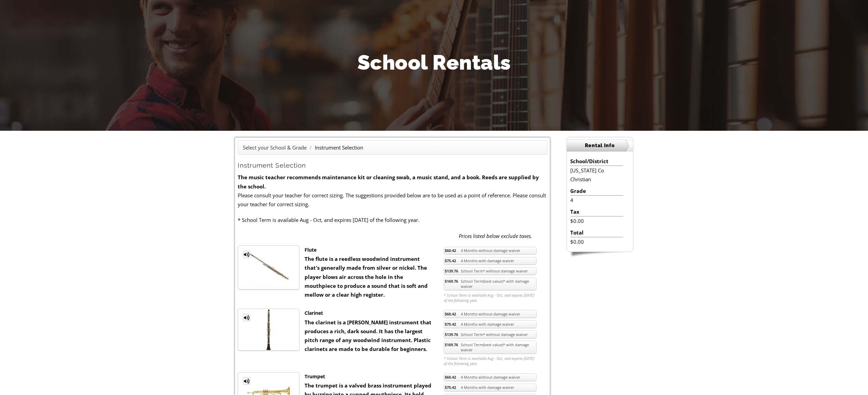 This screenshot has height=395, width=868. Describe the element at coordinates (597, 232) in the screenshot. I see `li: Total` at that location.